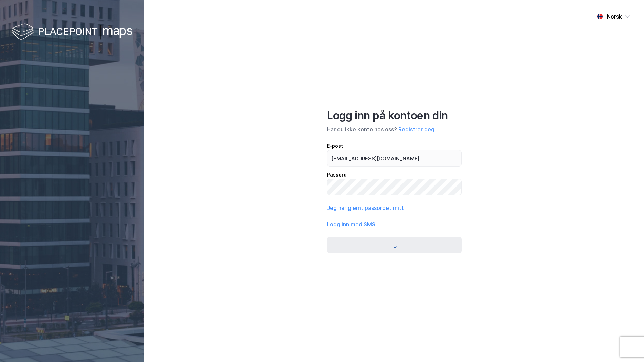 Image resolution: width=644 pixels, height=362 pixels. What do you see at coordinates (365, 208) in the screenshot?
I see `button: Jeg har glemt passordet mitt` at bounding box center [365, 208].